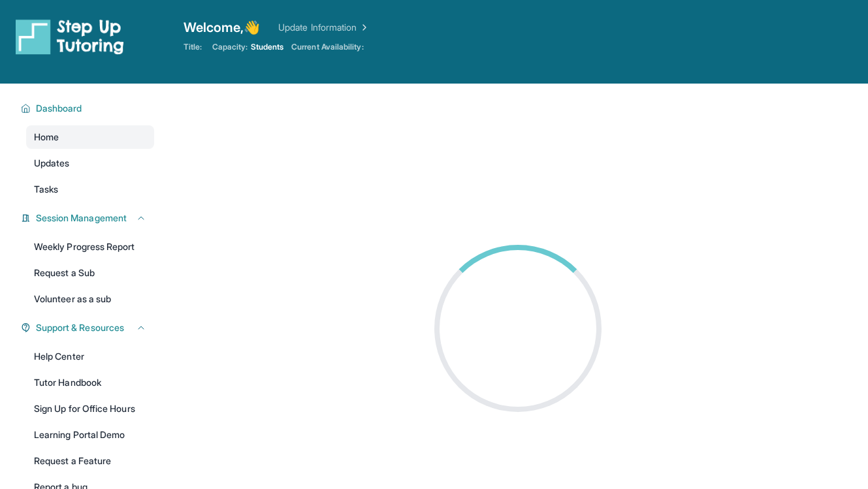  Describe the element at coordinates (267, 47) in the screenshot. I see `span: Students` at that location.